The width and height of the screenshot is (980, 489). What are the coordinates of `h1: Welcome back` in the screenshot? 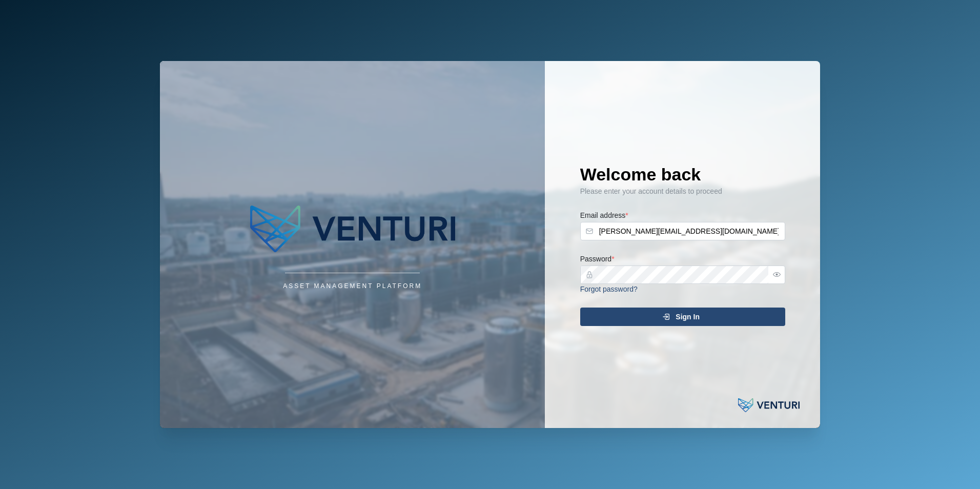 It's located at (682, 174).